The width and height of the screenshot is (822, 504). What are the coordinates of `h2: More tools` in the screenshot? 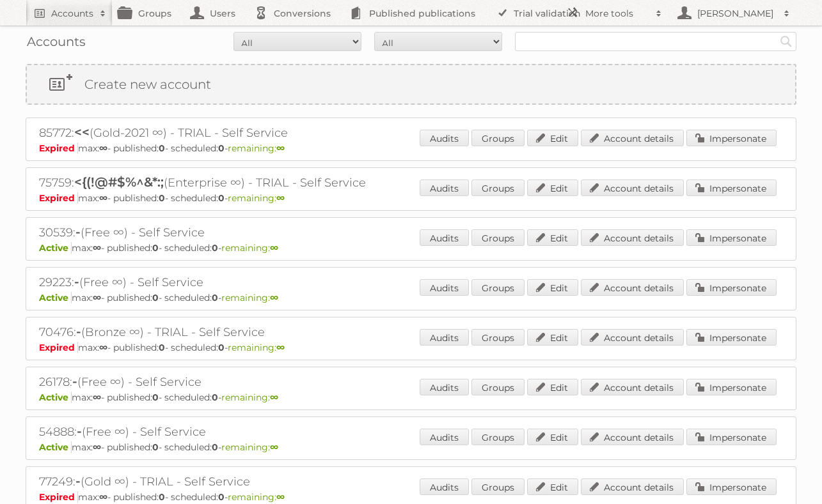 It's located at (617, 13).